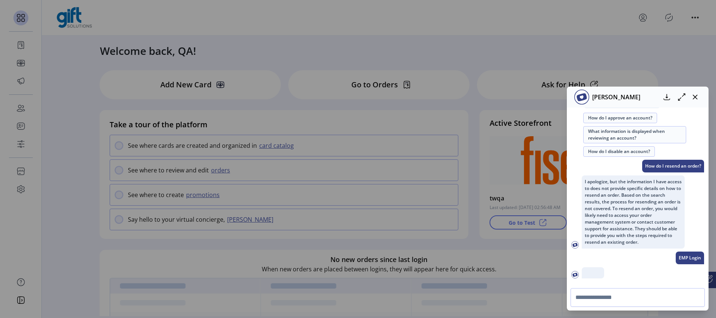 This screenshot has width=716, height=318. I want to click on button: How do I disable an account?, so click(619, 151).